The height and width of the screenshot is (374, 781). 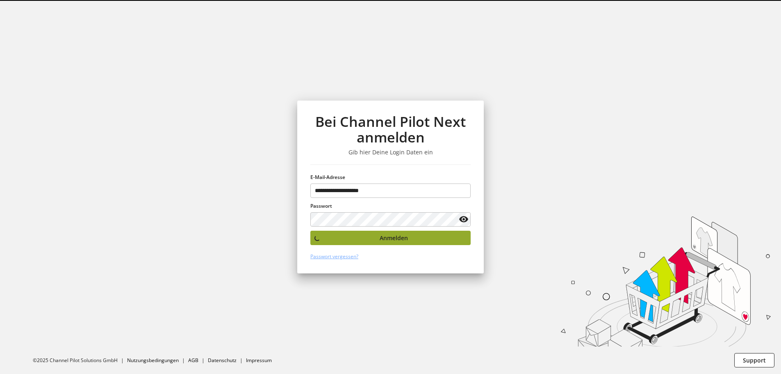 What do you see at coordinates (754, 360) in the screenshot?
I see `button: Support` at bounding box center [754, 360].